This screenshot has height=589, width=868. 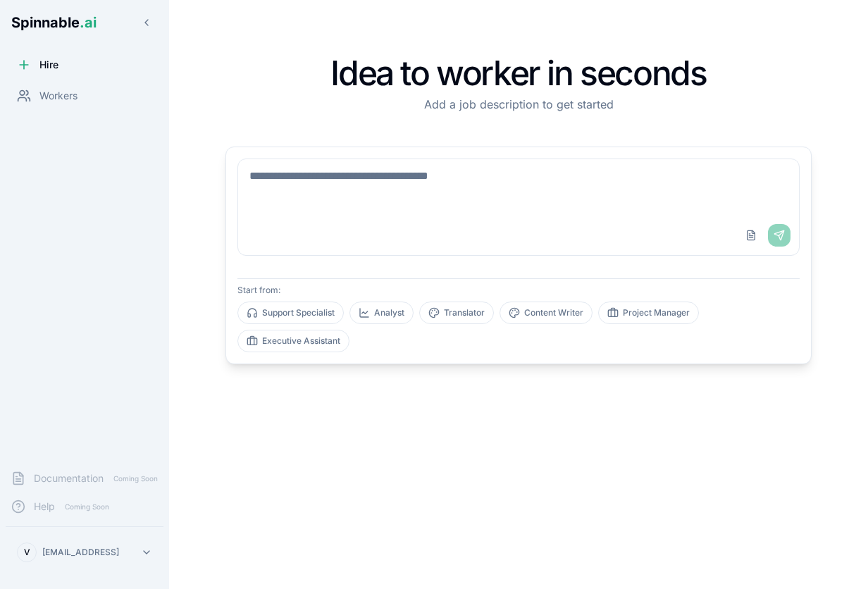 What do you see at coordinates (456, 312) in the screenshot?
I see `button: Translator` at bounding box center [456, 312].